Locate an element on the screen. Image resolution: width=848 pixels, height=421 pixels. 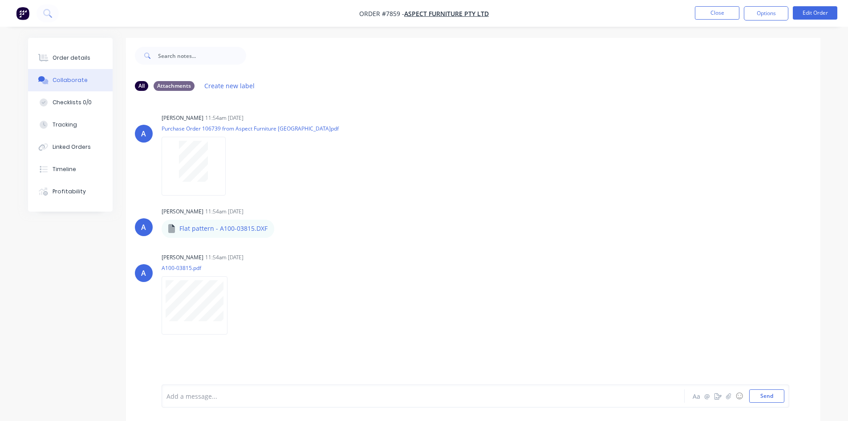
div: All is located at coordinates (142, 86).